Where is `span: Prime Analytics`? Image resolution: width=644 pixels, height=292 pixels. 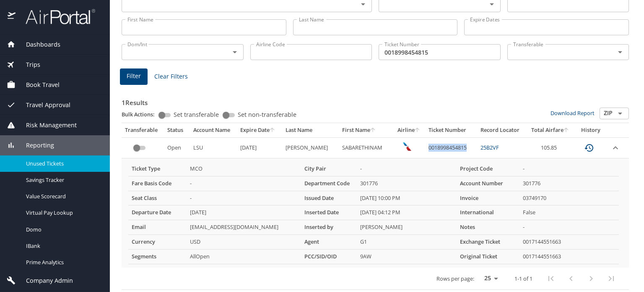 span: Prime Analytics is located at coordinates (63, 262).